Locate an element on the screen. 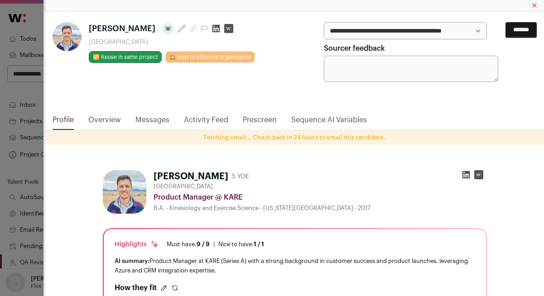 Image resolution: width=544 pixels, height=296 pixels. div: Product Manager at KARE (Series A) with a strong background in customer success and product launc... is located at coordinates (295, 266).